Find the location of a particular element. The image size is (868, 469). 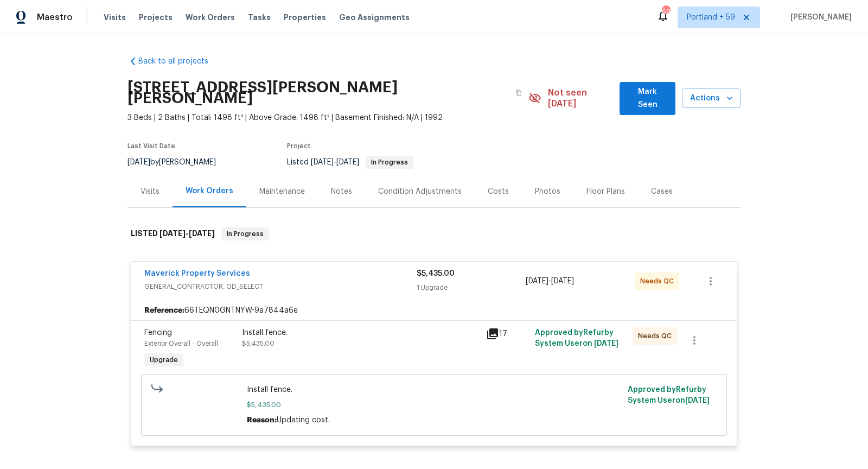

div: Work Orders is located at coordinates (209, 191).